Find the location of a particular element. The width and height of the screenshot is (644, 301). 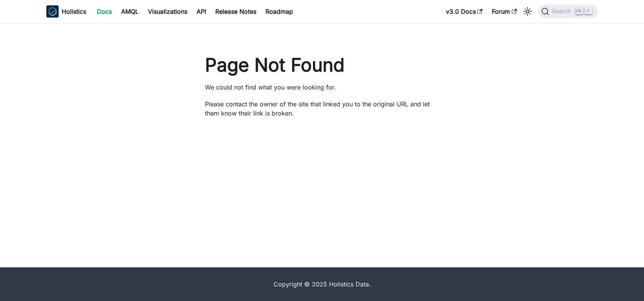

div: Copyright © 2025 Holistics Data. is located at coordinates (322, 284).